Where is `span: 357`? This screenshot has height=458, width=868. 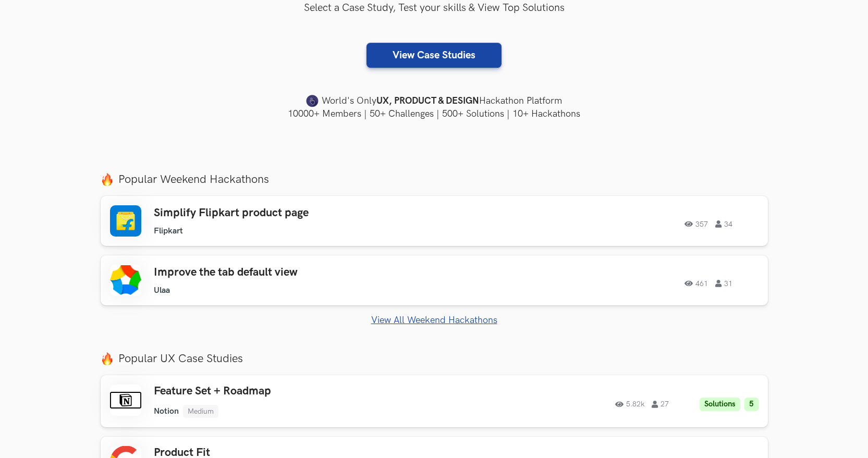
span: 357 is located at coordinates (696, 224).